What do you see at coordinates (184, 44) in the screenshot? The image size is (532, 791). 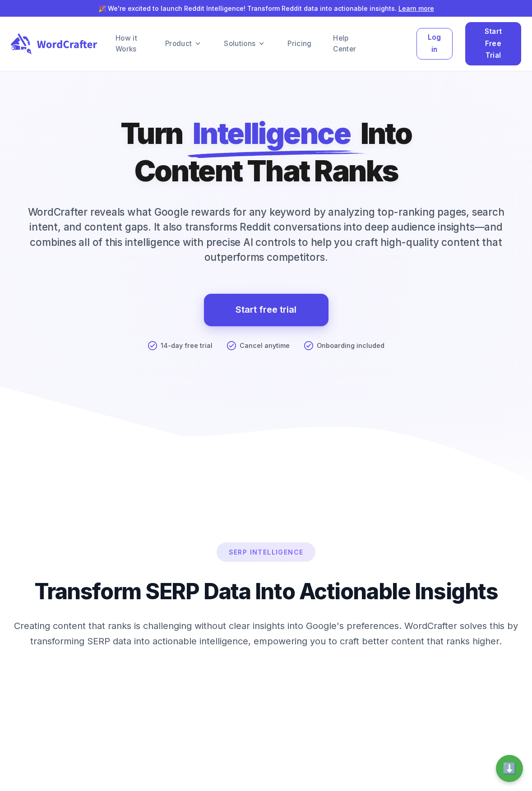 I see `a: Product` at bounding box center [184, 44].